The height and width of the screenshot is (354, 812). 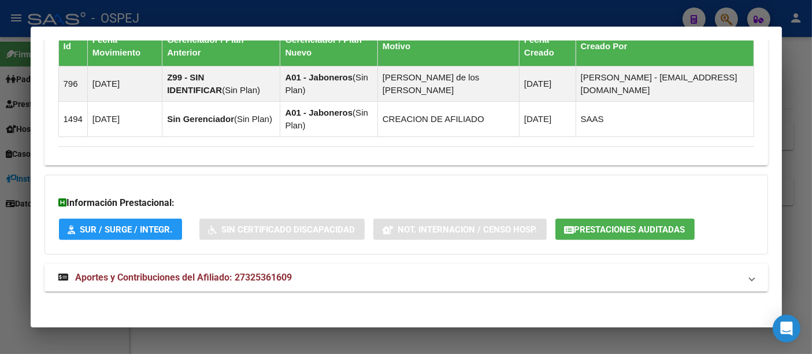 I want to click on td: 1494, so click(x=73, y=119).